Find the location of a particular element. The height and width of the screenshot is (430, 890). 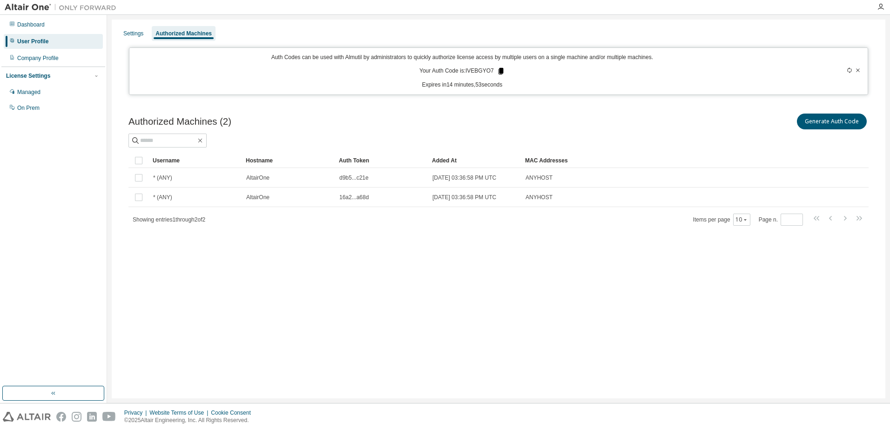

img: linkedin.svg is located at coordinates (92, 417).